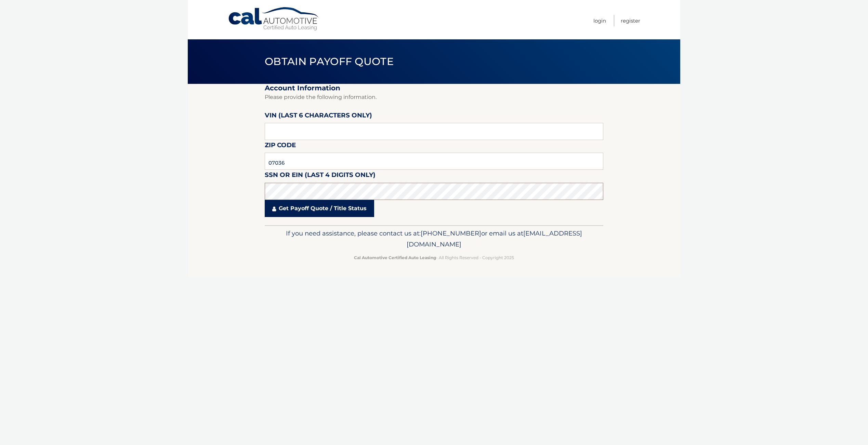 Image resolution: width=868 pixels, height=445 pixels. What do you see at coordinates (280, 146) in the screenshot?
I see `label: Zip Code` at bounding box center [280, 146].